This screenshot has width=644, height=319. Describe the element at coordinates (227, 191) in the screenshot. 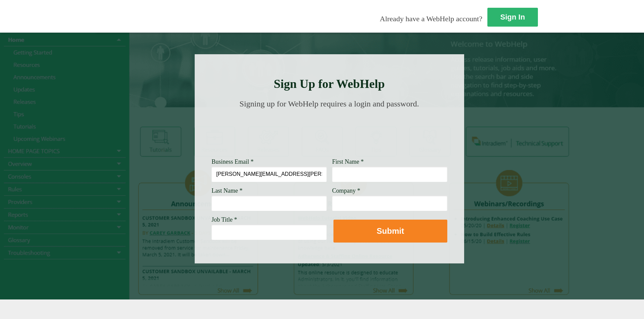

I see `span: Last Name *` at that location.